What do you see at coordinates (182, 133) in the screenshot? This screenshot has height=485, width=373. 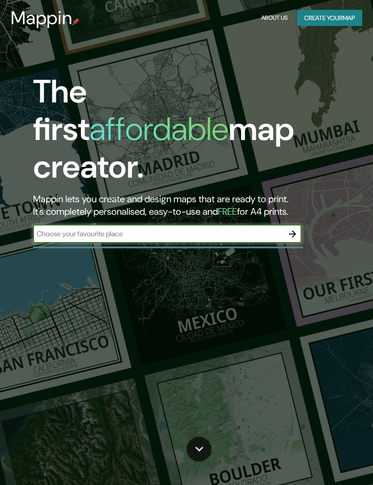 I see `h1: The first map creator.` at bounding box center [182, 133].